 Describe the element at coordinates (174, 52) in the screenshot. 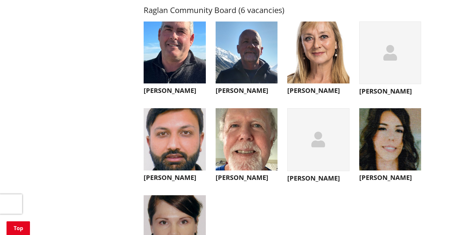

I see `img: WO-B-RG__WALLIS_R__d6Whr` at that location.